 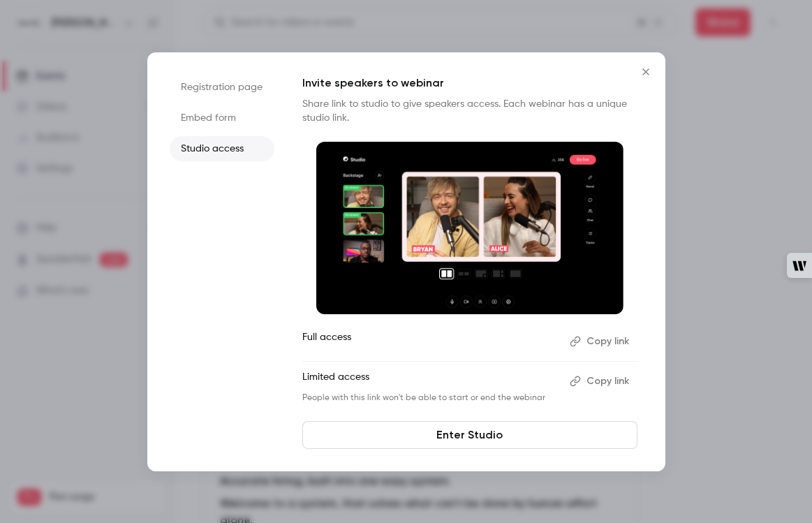 I want to click on p: Share link to studio to give speakers access. Each webinar has a unique studio link., so click(x=469, y=111).